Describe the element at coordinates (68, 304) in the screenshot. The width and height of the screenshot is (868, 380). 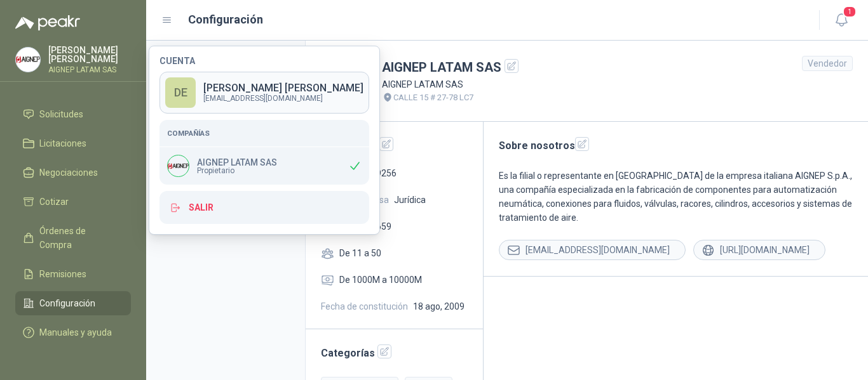
I see `span: Configuración` at that location.